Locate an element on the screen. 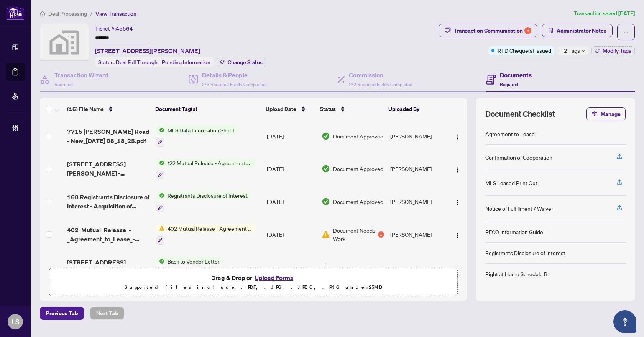 The width and height of the screenshot is (644, 337). span: solution is located at coordinates (551, 31).